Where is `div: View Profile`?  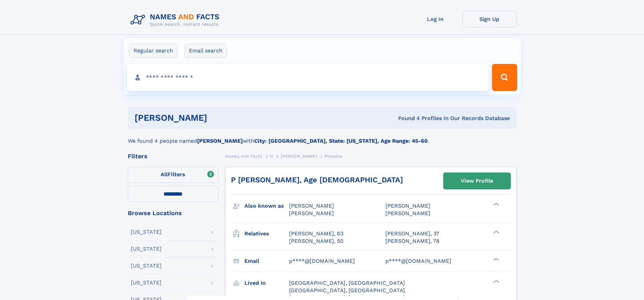
div: View Profile is located at coordinates (477, 181).